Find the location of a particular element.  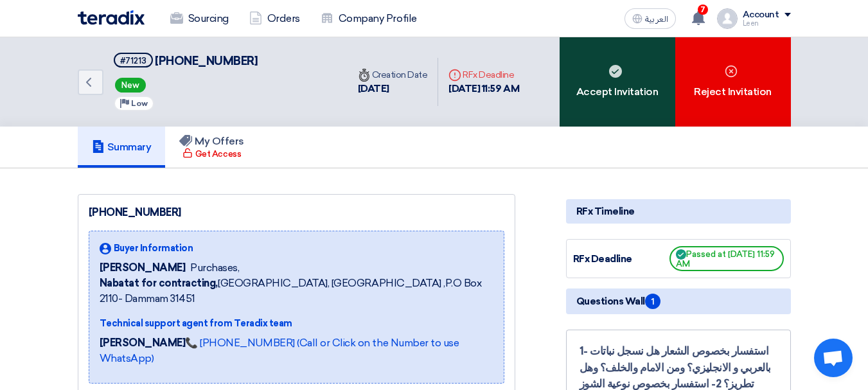

h5: 4087-911-8100015627 is located at coordinates (186, 60).